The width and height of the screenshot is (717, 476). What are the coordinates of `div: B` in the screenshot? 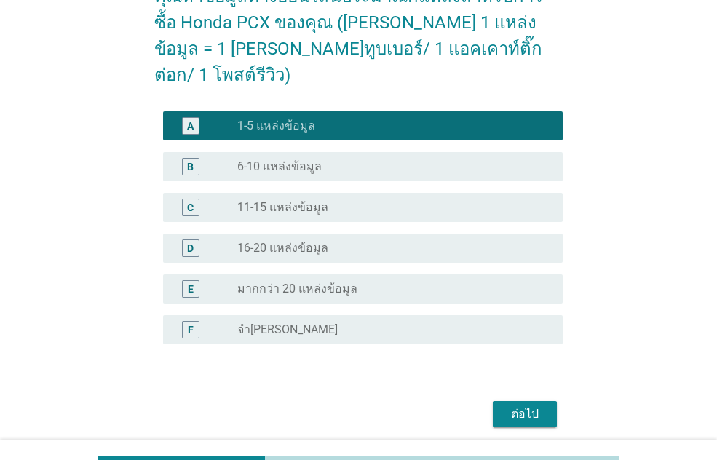 It's located at (190, 166).